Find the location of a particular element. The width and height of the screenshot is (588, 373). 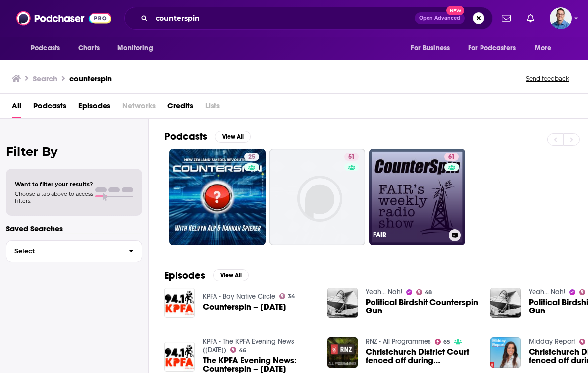

a: EpisodesView All is located at coordinates (207, 276).